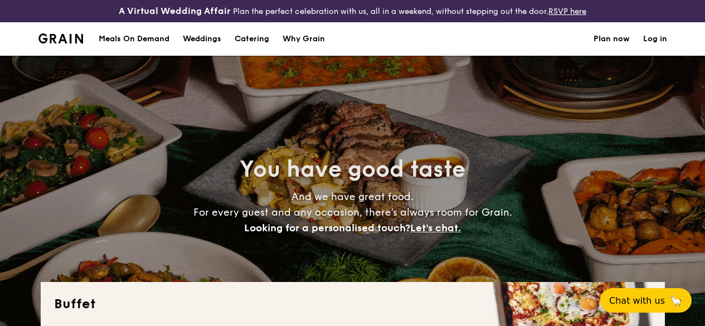  Describe the element at coordinates (435, 228) in the screenshot. I see `span: Let's chat.` at that location.